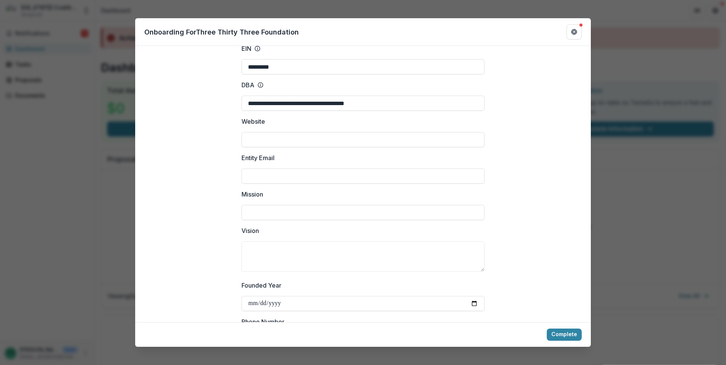 This screenshot has height=365, width=726. I want to click on p: Website, so click(253, 122).